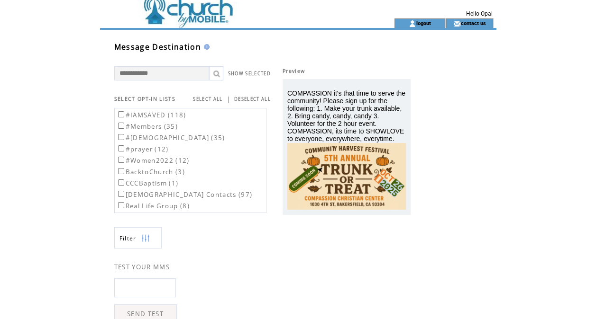 The width and height of the screenshot is (596, 319). What do you see at coordinates (142, 149) in the screenshot?
I see `label: #prayer (12)` at bounding box center [142, 149].